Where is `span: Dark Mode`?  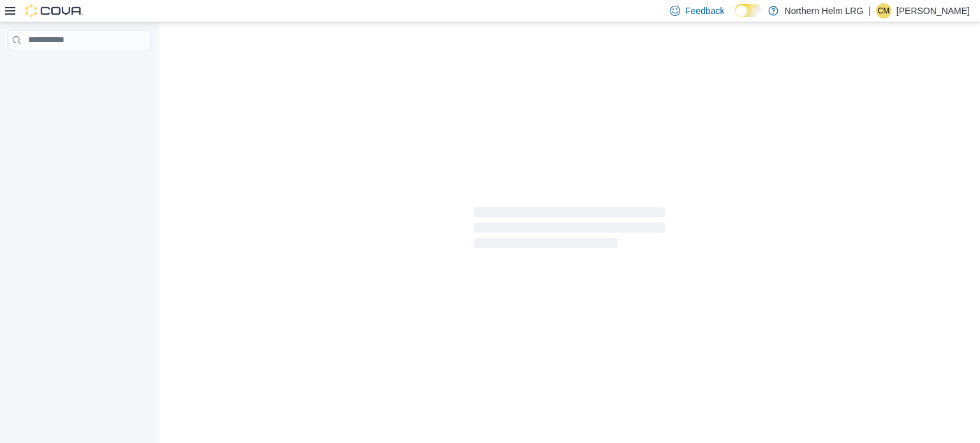
span: Dark Mode is located at coordinates (735, 17).